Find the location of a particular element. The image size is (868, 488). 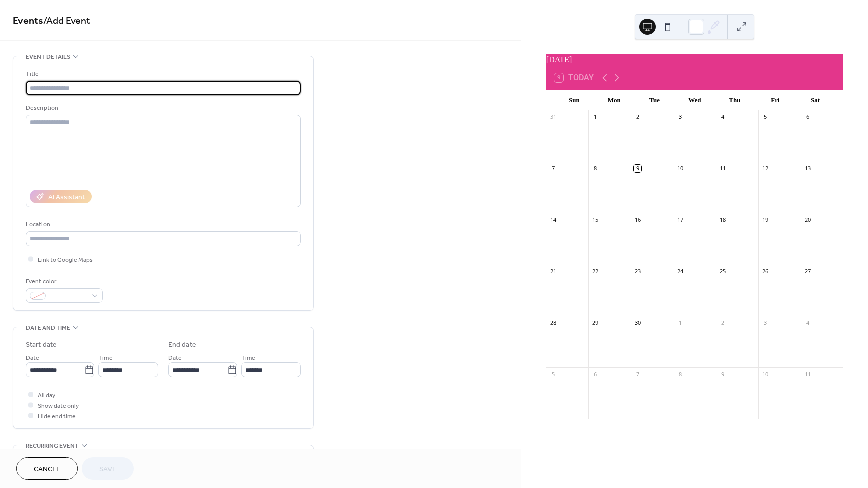

span: / Add Event is located at coordinates (67, 20).